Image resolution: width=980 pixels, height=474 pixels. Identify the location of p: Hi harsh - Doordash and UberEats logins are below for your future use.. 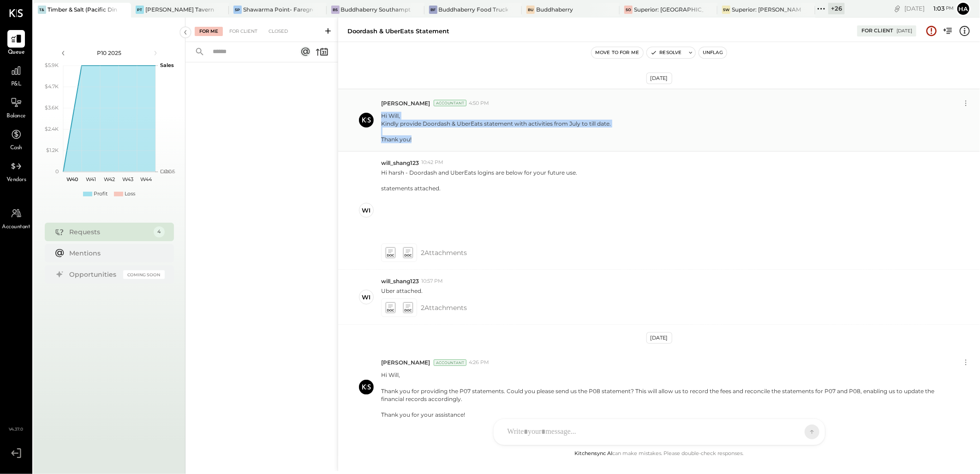
(479, 204).